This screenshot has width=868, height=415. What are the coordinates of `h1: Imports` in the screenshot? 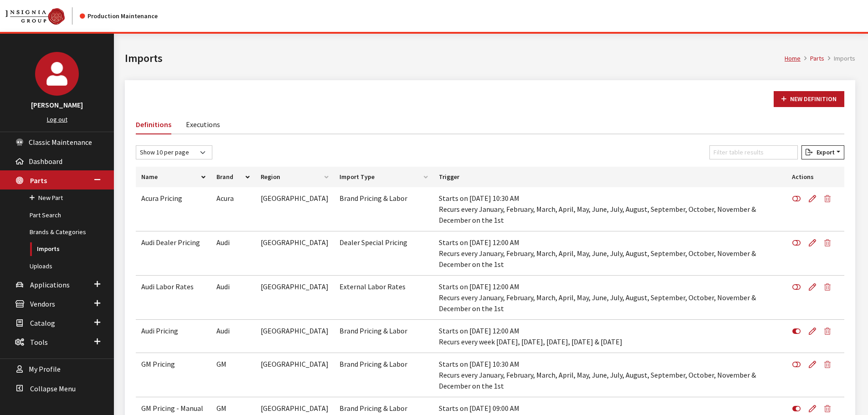 It's located at (455, 58).